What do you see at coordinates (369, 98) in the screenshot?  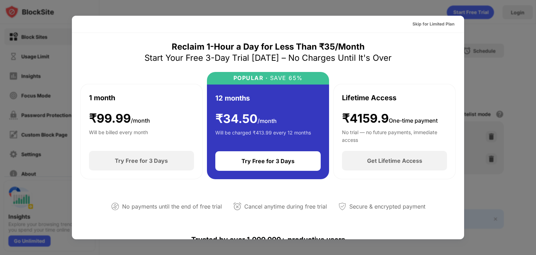 I see `div: Lifetime Access` at bounding box center [369, 98].